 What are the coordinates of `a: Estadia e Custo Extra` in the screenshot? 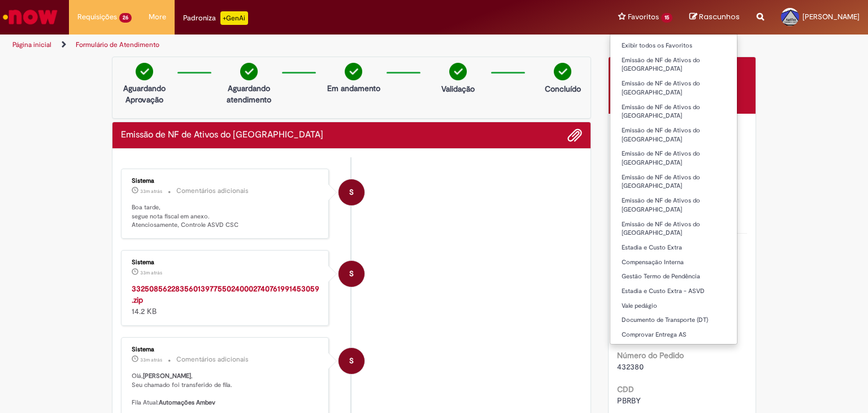 It's located at (674, 247).